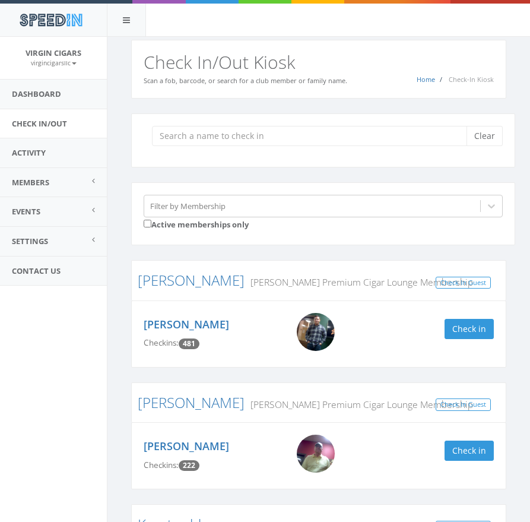 This screenshot has height=522, width=530. Describe the element at coordinates (484, 136) in the screenshot. I see `button: Clear` at that location.